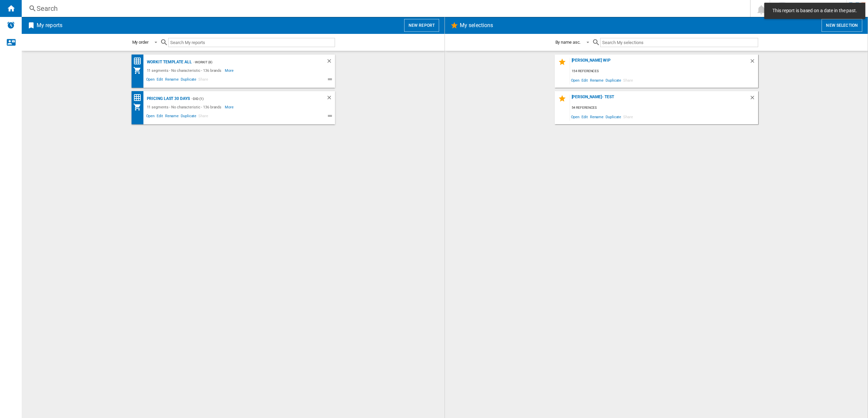 The image size is (868, 418). Describe the element at coordinates (251, 98) in the screenshot. I see `div: - DID (1)` at that location.